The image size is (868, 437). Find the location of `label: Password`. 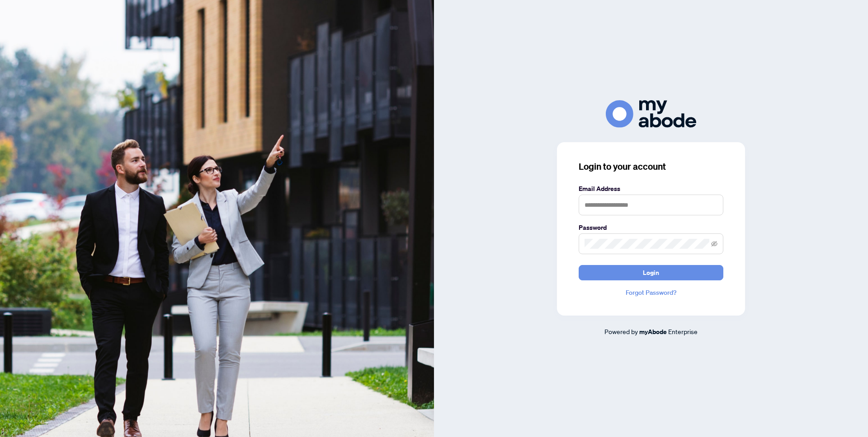

label: Password is located at coordinates (651, 227).